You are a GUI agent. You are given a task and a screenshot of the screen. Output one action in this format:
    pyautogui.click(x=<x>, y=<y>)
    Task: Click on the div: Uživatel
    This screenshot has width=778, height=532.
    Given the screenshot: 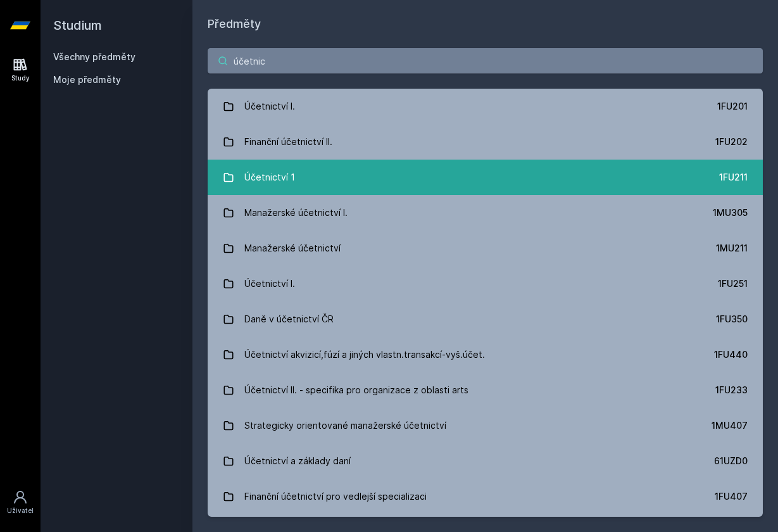 What is the action you would take?
    pyautogui.click(x=20, y=510)
    